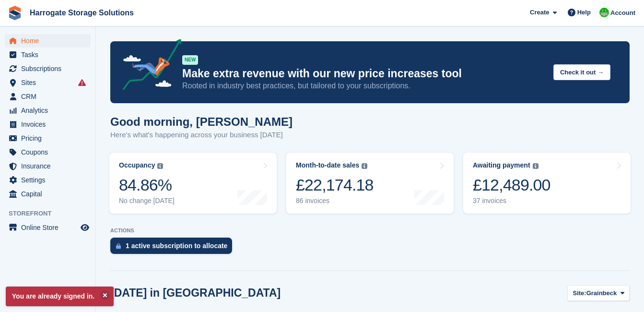 The height and width of the screenshot is (312, 644). Describe the element at coordinates (50, 54) in the screenshot. I see `span: Tasks` at that location.